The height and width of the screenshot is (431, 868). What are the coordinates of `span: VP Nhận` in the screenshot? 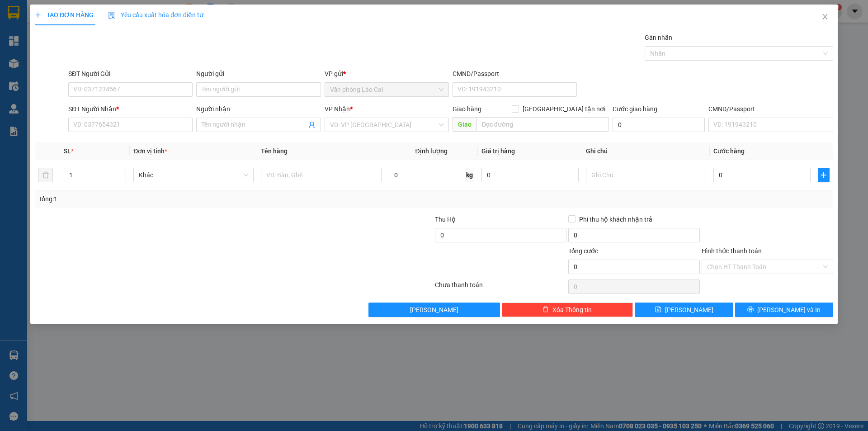 It's located at (337, 109).